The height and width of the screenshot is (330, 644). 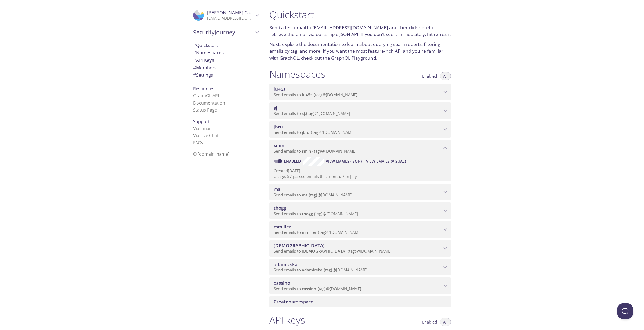 What do you see at coordinates (360, 129) in the screenshot?
I see `div: jbru namespace` at bounding box center [360, 129].